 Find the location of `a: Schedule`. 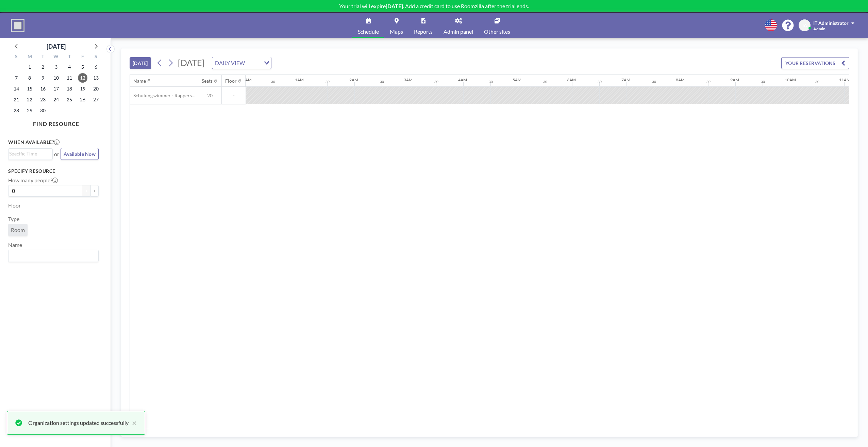

a: Schedule is located at coordinates (368, 25).